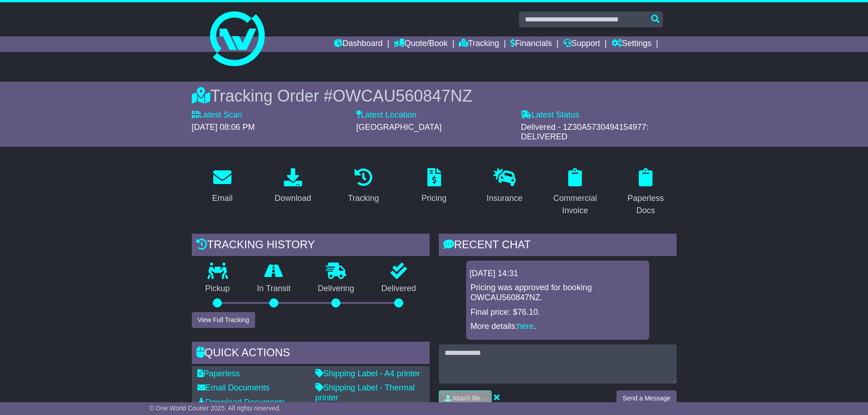 The image size is (868, 415). I want to click on p: Delivering, so click(336, 289).